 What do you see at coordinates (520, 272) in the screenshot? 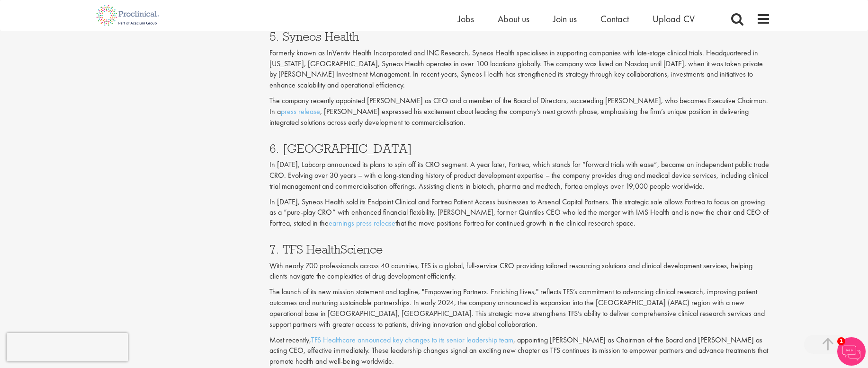
I see `p: With nearly 700 professionals across 40 countries, TFS is a global, full-service CRO providing ta...` at bounding box center [520, 272].